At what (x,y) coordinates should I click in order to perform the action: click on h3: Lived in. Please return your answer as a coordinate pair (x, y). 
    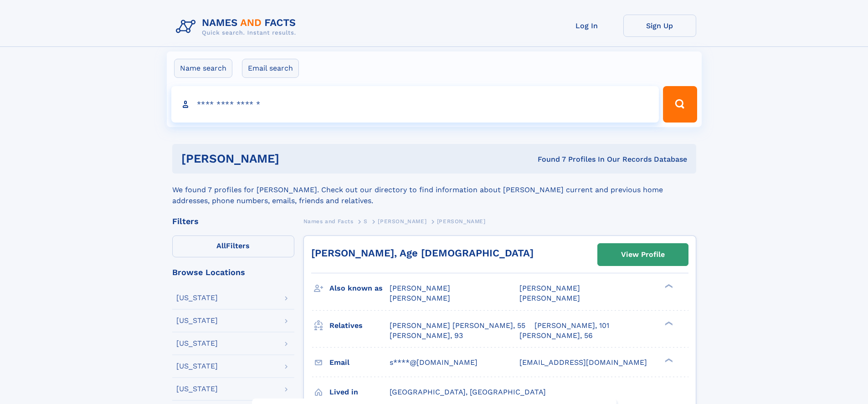
    Looking at the image, I should click on (360, 392).